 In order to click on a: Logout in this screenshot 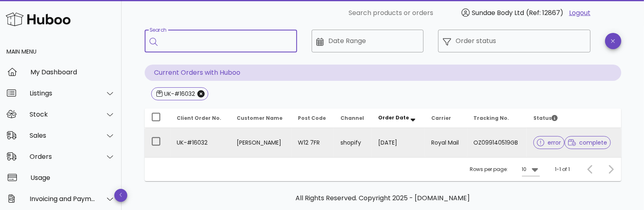, I will do `click(580, 13)`.